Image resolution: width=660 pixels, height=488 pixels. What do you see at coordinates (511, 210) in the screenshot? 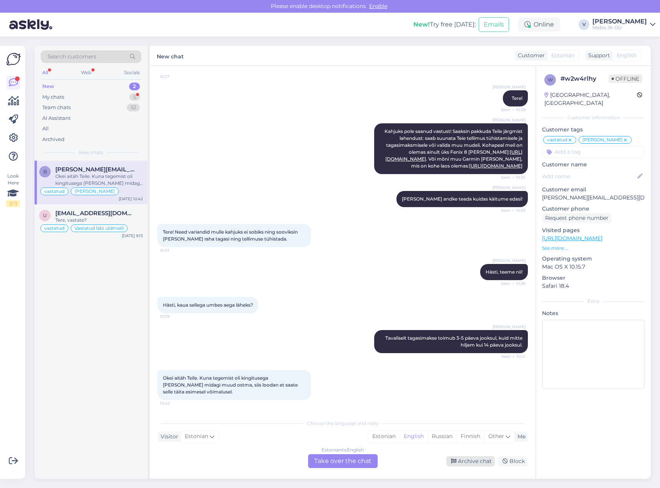
I see `span: Seen ✓ 10:33` at bounding box center [511, 210].